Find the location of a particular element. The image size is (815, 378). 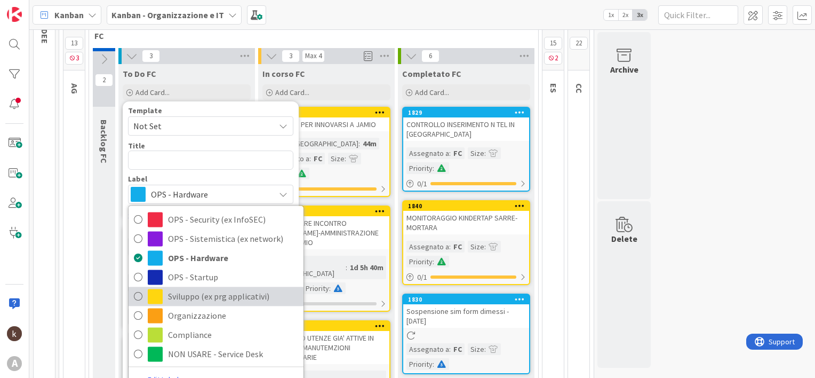

span: 0 / 1 is located at coordinates (422, 277).